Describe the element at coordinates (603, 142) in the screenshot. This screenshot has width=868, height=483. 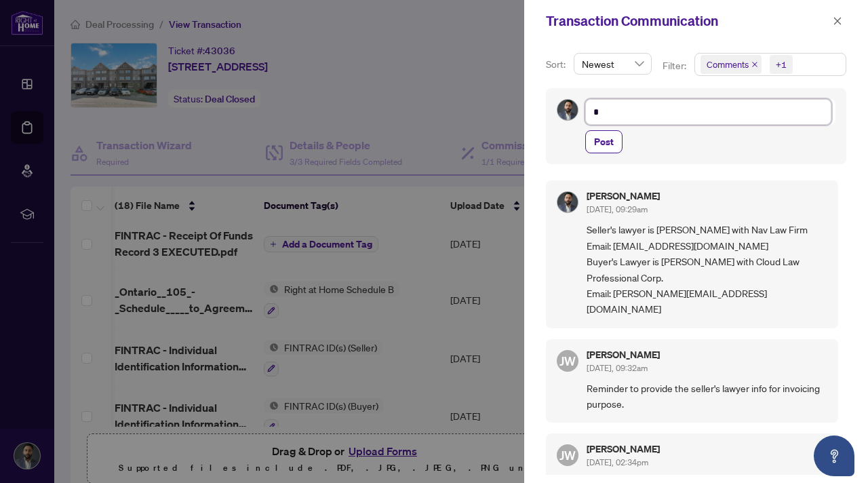
I see `button: Post` at that location.